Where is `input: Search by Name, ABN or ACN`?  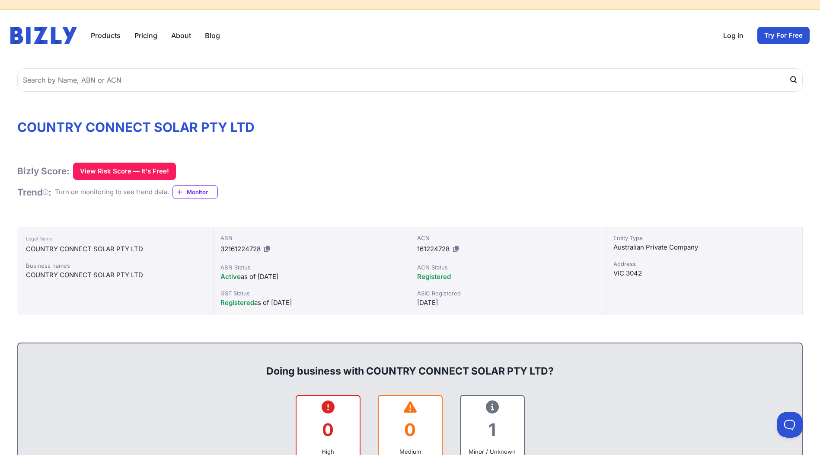
input: Search by Name, ABN or ACN is located at coordinates (410, 80).